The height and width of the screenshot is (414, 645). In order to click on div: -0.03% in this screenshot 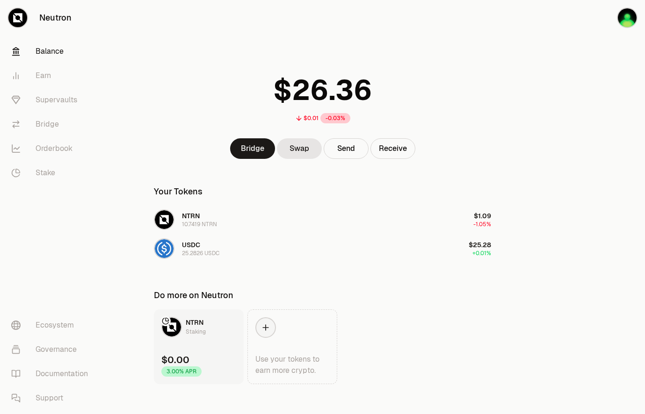, I will do `click(335, 118)`.